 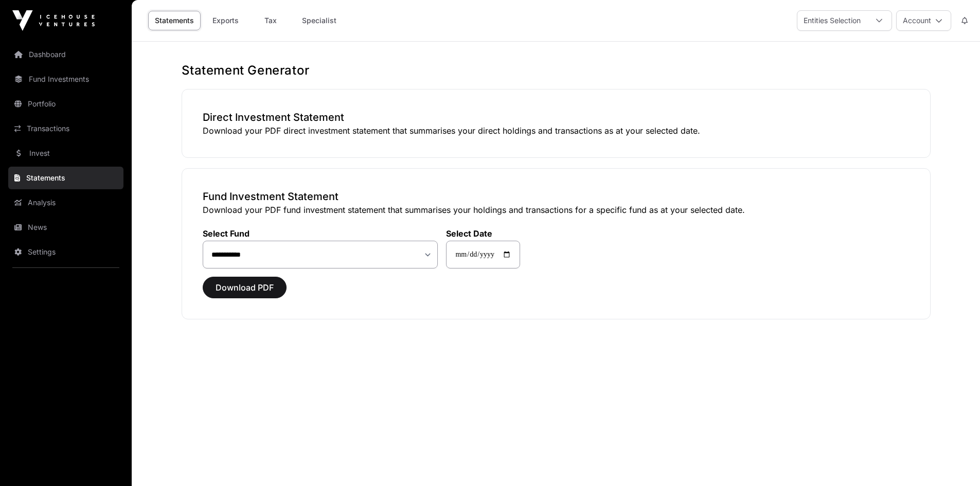 I want to click on a: Portfolio, so click(x=66, y=104).